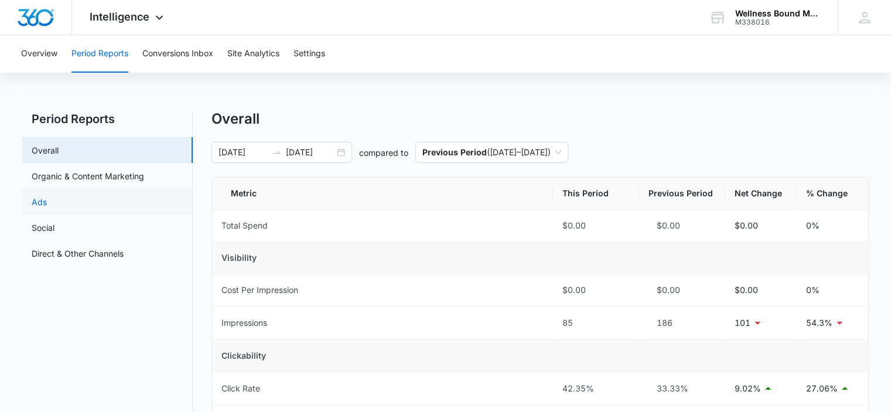  I want to click on button: Overview, so click(39, 54).